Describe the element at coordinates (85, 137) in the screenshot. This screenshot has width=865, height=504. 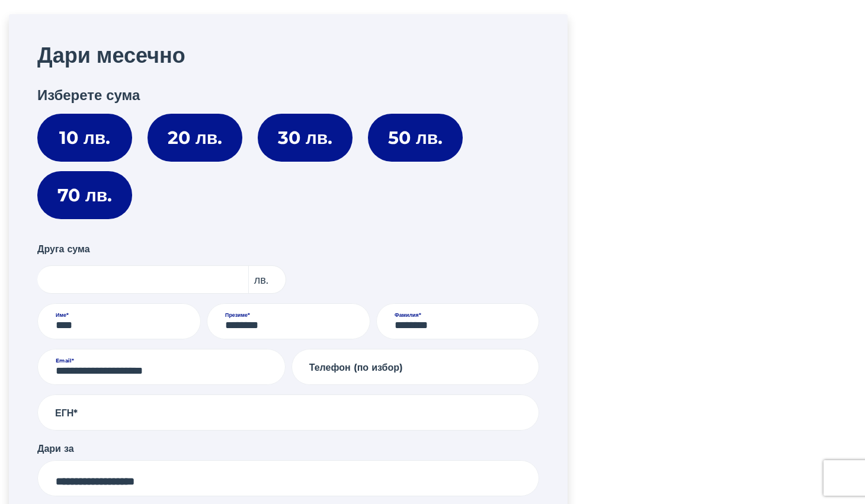
I see `label: 10 лв.` at that location.